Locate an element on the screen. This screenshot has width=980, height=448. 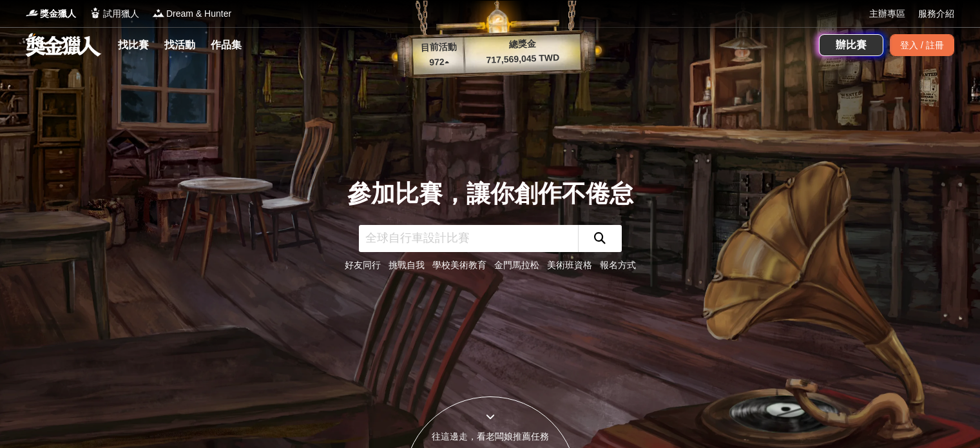
span: 獎金獵人 is located at coordinates (58, 14).